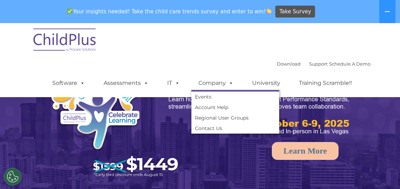  I want to click on a: Training Scramble!!, so click(325, 83).